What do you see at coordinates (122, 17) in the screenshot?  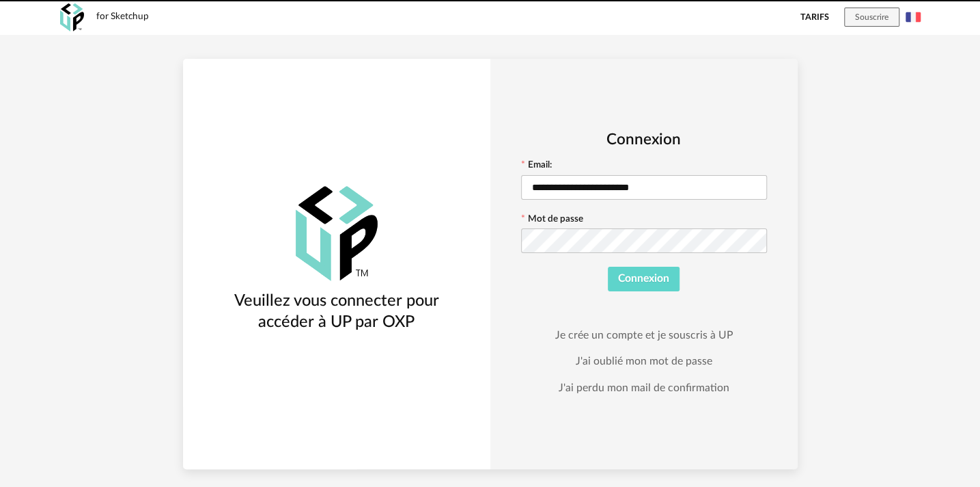 I see `div: for Sketchup` at bounding box center [122, 17].